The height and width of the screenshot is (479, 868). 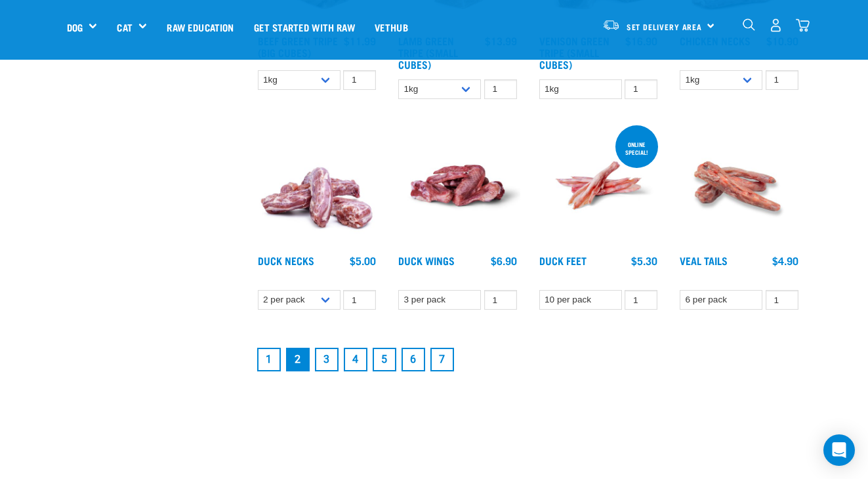 I want to click on img: Raw Essentials Duck Wings Raw Meaty Bones For Pets, so click(x=458, y=185).